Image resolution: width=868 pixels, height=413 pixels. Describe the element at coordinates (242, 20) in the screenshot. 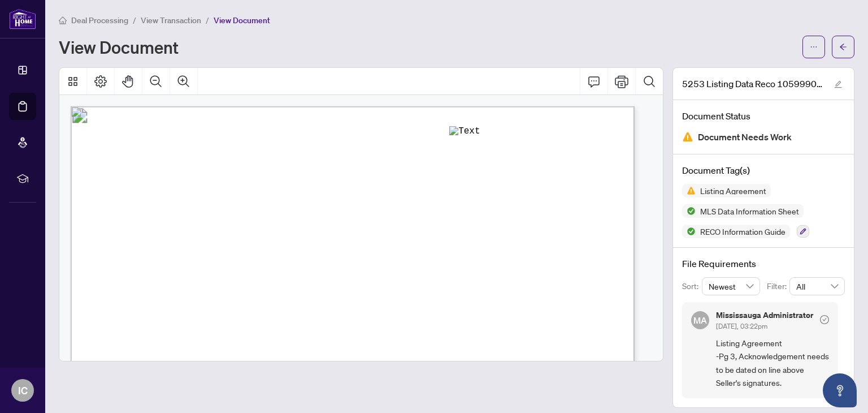

I see `span: View Document` at that location.